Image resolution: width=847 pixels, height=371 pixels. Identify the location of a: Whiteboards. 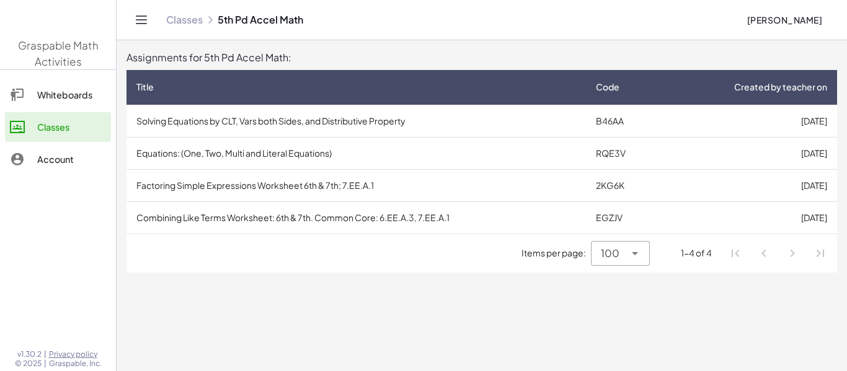
(58, 95).